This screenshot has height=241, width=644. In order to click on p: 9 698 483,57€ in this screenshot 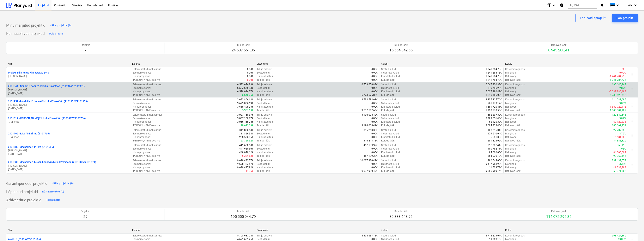, I will do `click(245, 161)`.